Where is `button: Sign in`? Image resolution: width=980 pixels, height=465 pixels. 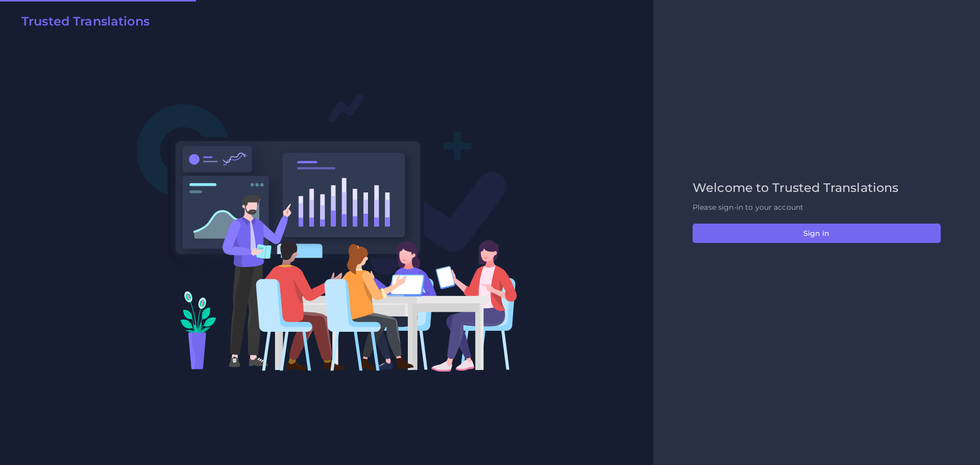 button: Sign in is located at coordinates (816, 234).